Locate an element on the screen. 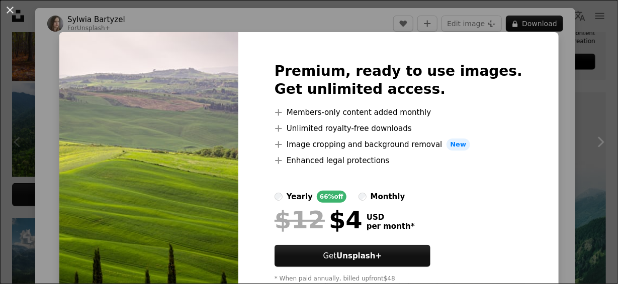 Image resolution: width=618 pixels, height=284 pixels. h2: Premium, ready to use images. Get unlimited access. is located at coordinates (398, 80).